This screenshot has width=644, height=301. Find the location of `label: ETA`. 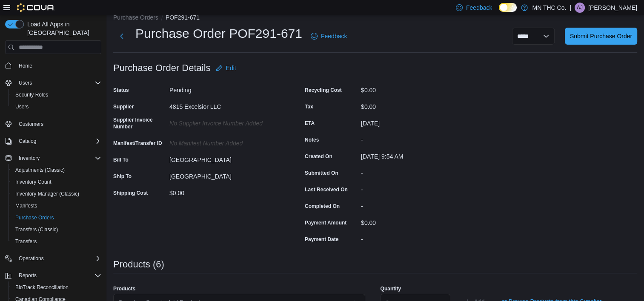

label: ETA is located at coordinates (309, 123).